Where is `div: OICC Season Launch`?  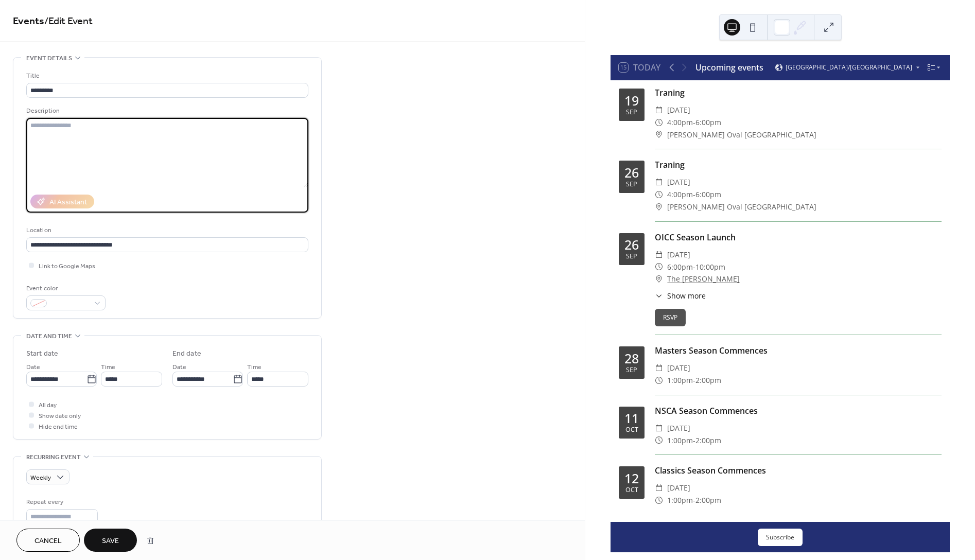 div: OICC Season Launch is located at coordinates (798, 237).